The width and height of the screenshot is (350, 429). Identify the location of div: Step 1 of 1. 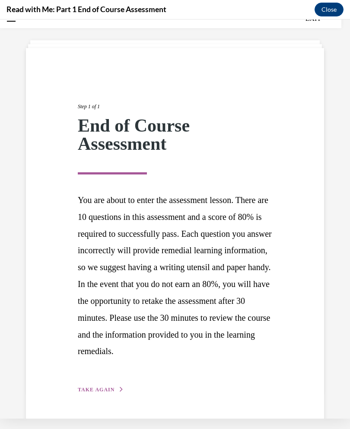
(175, 87).